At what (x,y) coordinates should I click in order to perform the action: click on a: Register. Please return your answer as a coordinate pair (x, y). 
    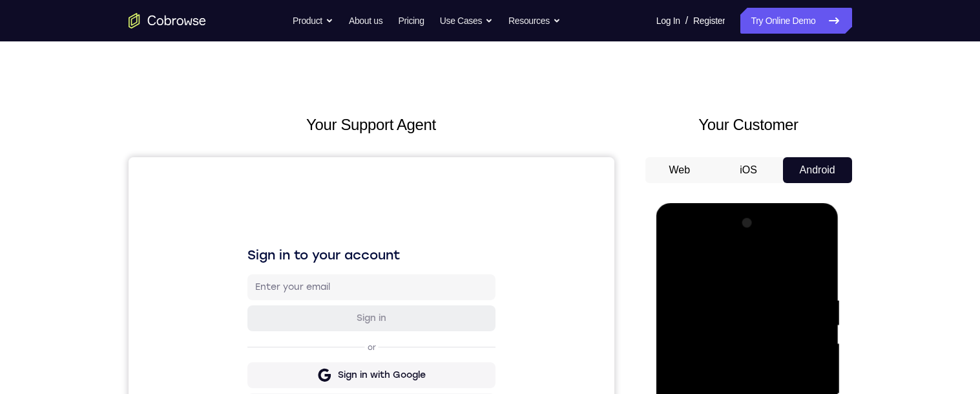
    Looking at the image, I should click on (709, 21).